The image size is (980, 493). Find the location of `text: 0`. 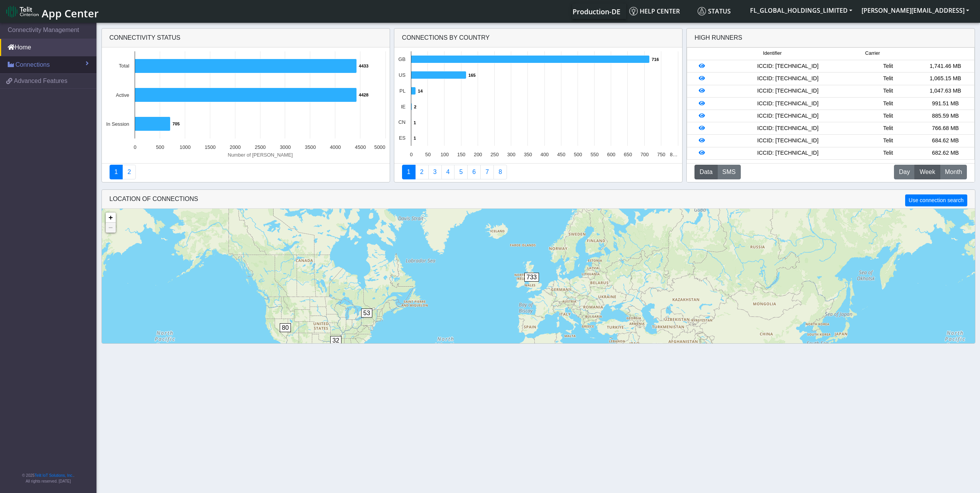

text: 0 is located at coordinates (135, 147).